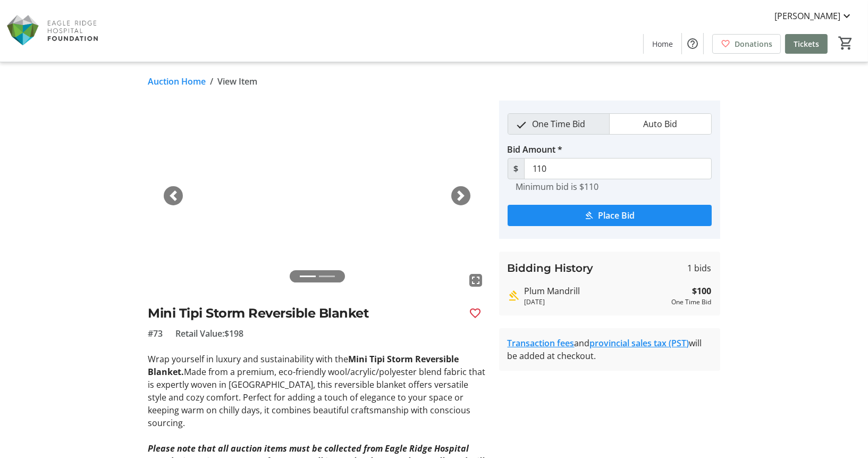 This screenshot has width=868, height=458. Describe the element at coordinates (662, 44) in the screenshot. I see `span: Home` at that location.